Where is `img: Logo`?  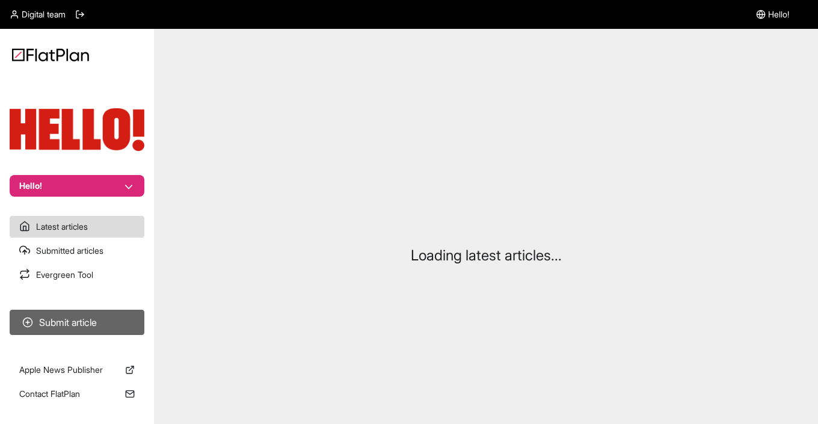 img: Logo is located at coordinates (51, 55).